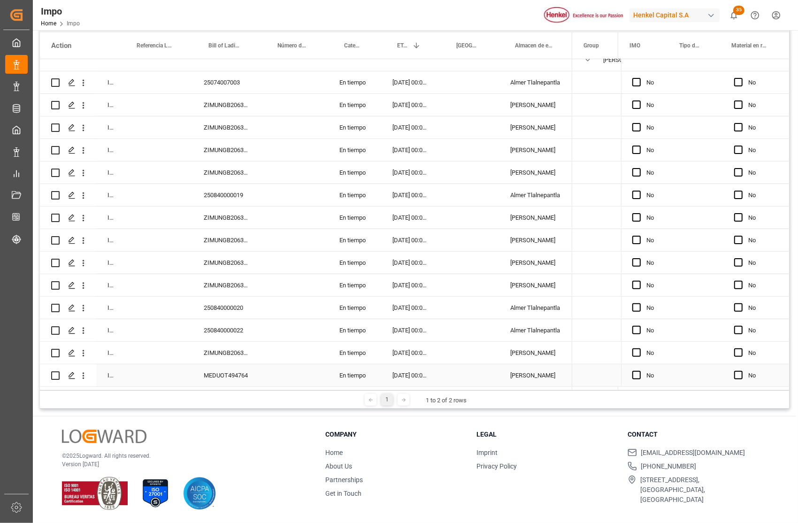  What do you see at coordinates (353, 46) in the screenshot?
I see `span: Categoría` at bounding box center [353, 46].